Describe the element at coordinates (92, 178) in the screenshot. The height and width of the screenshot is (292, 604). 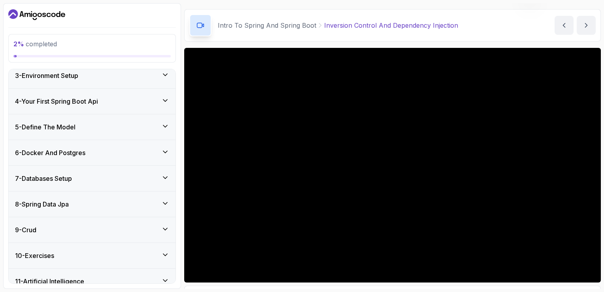
I see `button: 7-Databases Setup` at that location.